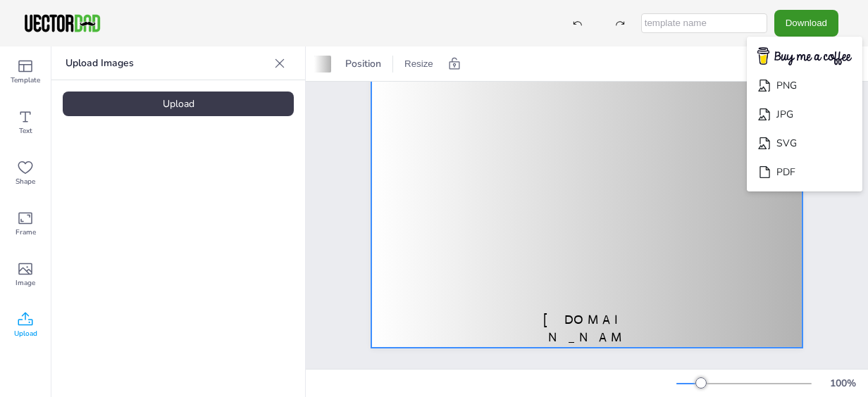 The height and width of the screenshot is (397, 868). Describe the element at coordinates (804, 172) in the screenshot. I see `li: PDF` at that location.